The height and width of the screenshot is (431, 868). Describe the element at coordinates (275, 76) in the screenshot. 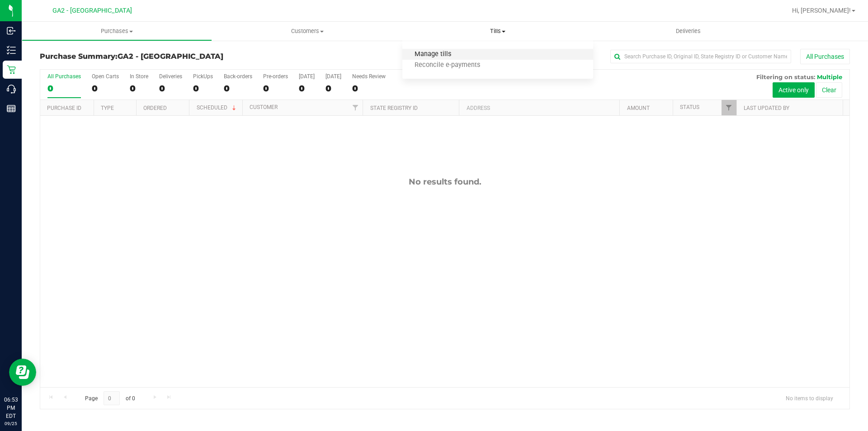

I see `div: Pre-orders` at that location.